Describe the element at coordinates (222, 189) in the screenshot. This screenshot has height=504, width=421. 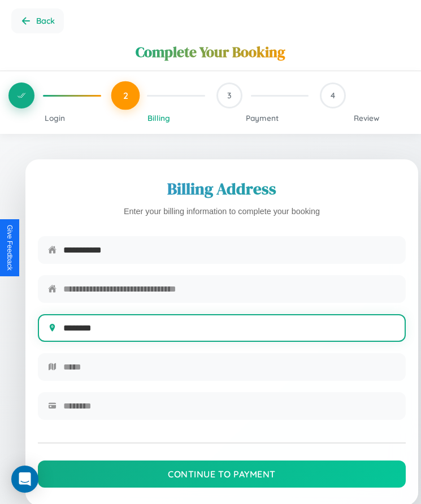
I see `h2: Billing Address` at that location.